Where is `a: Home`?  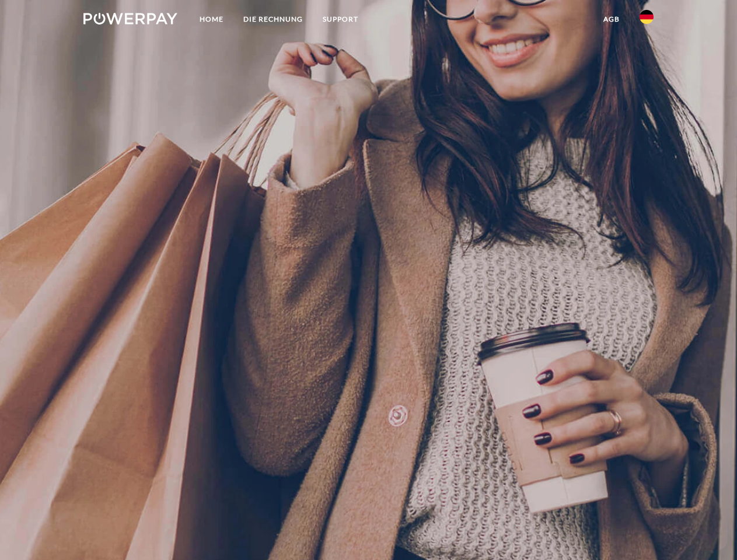 a: Home is located at coordinates (211, 20).